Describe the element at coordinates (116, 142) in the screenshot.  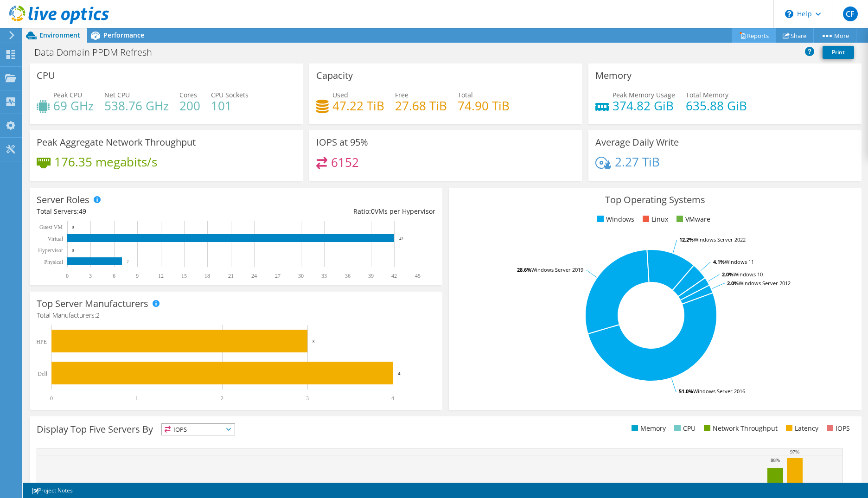
I see `h3: Peak Aggregate Network Throughput` at that location.